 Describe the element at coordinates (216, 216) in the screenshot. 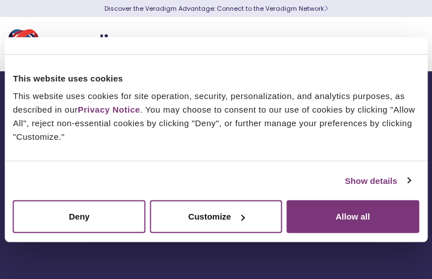

I see `button: Customize` at that location.